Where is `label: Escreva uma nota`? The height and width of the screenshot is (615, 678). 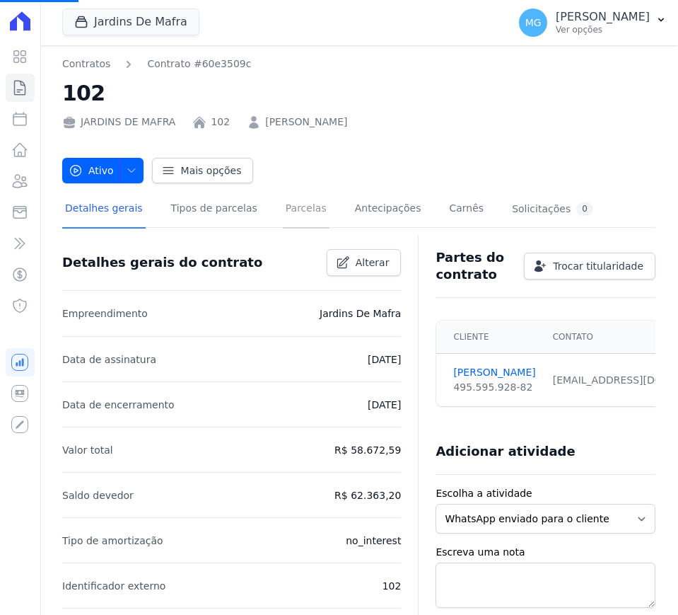 label: Escreva uma nota is located at coordinates (545, 552).